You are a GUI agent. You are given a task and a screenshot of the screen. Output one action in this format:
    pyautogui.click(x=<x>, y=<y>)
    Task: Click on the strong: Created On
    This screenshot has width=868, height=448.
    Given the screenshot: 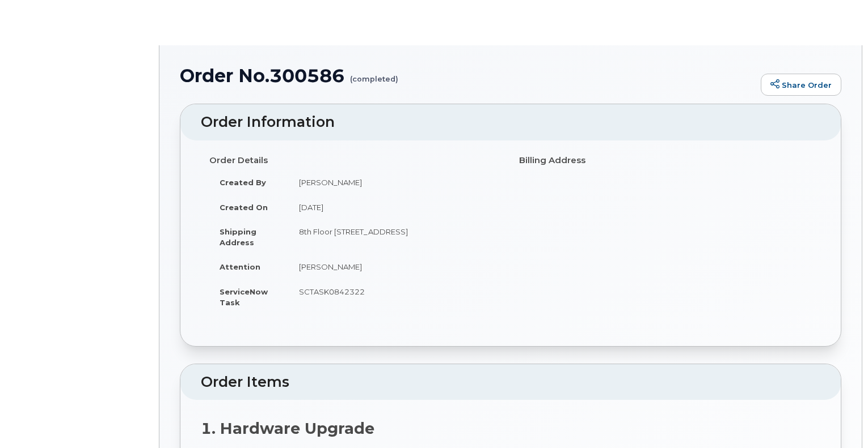 What is the action you would take?
    pyautogui.click(x=243, y=208)
    